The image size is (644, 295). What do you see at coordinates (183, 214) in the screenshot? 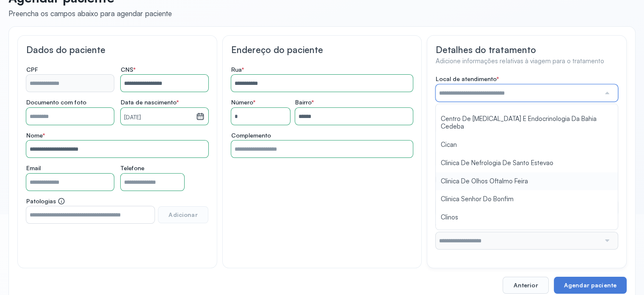
I see `button: Adicionar` at bounding box center [183, 214].